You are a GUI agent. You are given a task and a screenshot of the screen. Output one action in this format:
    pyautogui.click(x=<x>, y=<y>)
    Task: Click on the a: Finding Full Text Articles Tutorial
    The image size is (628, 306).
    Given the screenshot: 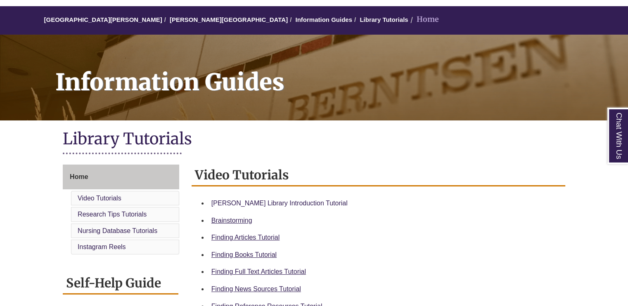 What is the action you would take?
    pyautogui.click(x=259, y=272)
    